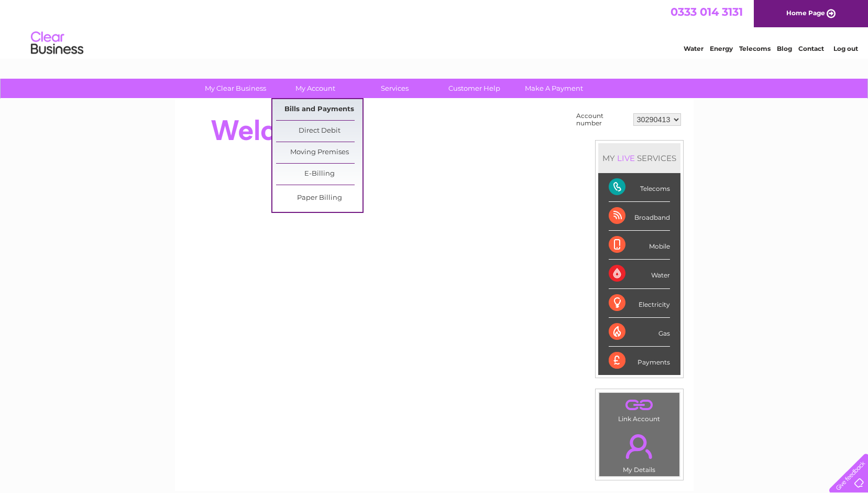 This screenshot has width=868, height=493. I want to click on div: Water, so click(639, 273).